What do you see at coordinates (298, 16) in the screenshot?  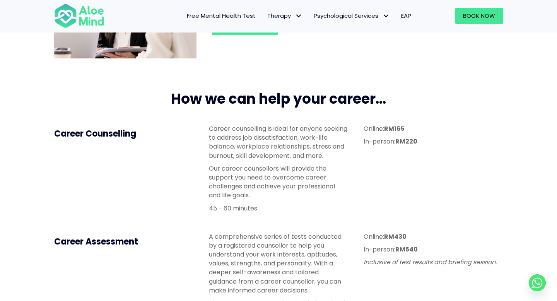 I see `span: Therapy: submenu` at bounding box center [298, 16].